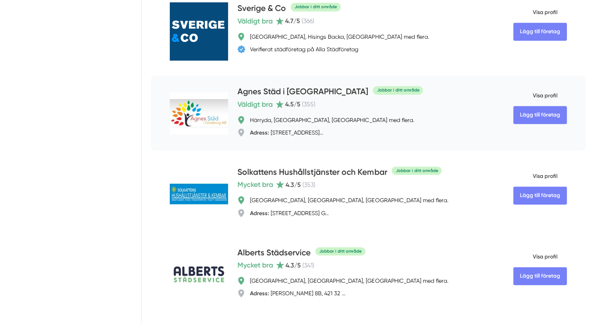 The width and height of the screenshot is (595, 323). I want to click on span: ( 366 ), so click(308, 21).